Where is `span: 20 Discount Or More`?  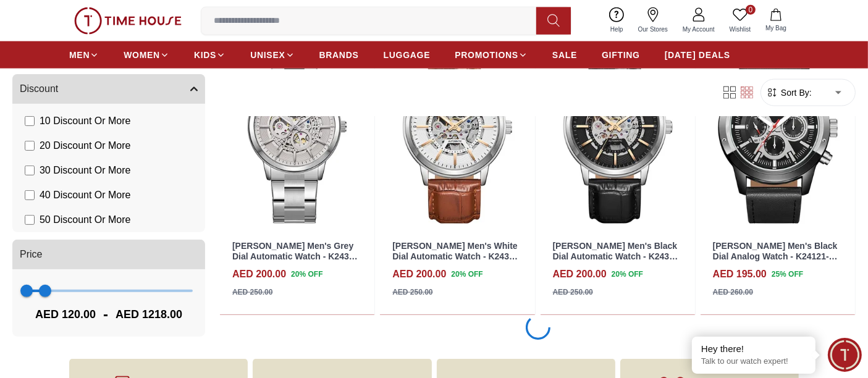
span: 20 Discount Or More is located at coordinates (85, 147).